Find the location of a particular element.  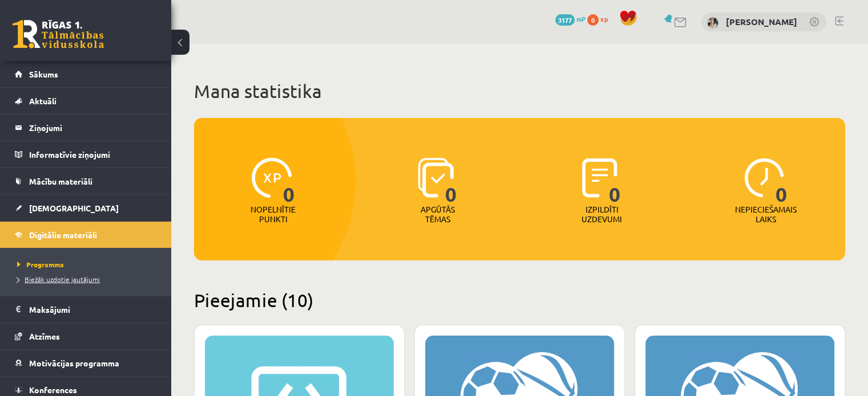

p: Nepieciešamais laiks is located at coordinates (765, 214).